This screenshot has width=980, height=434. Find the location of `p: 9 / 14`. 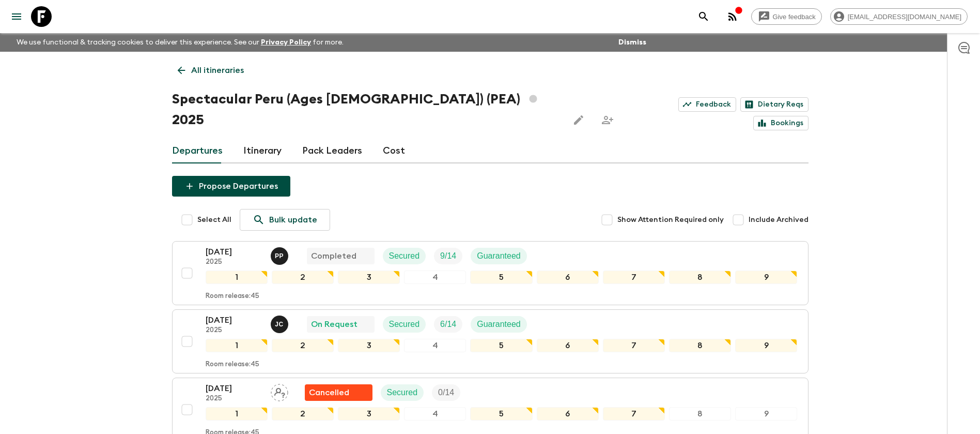

p: 9 / 14 is located at coordinates (448, 256).